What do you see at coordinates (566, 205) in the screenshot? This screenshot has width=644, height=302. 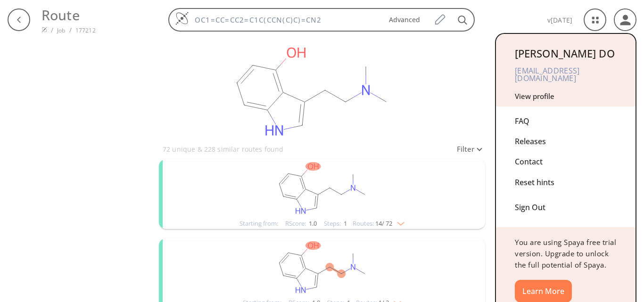 I see `div: Sign Out` at bounding box center [566, 205].